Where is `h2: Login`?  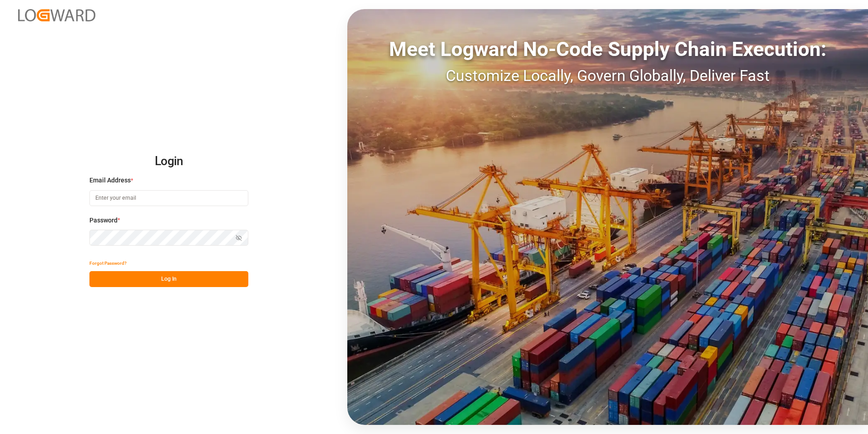 h2: Login is located at coordinates (169, 161).